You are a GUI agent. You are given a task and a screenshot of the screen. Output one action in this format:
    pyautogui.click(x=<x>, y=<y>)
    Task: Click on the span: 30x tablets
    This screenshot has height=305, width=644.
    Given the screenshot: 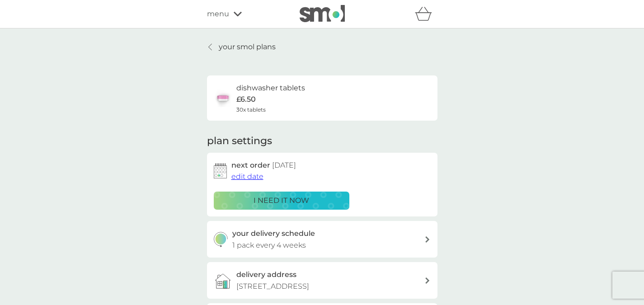 What is the action you would take?
    pyautogui.click(x=251, y=110)
    